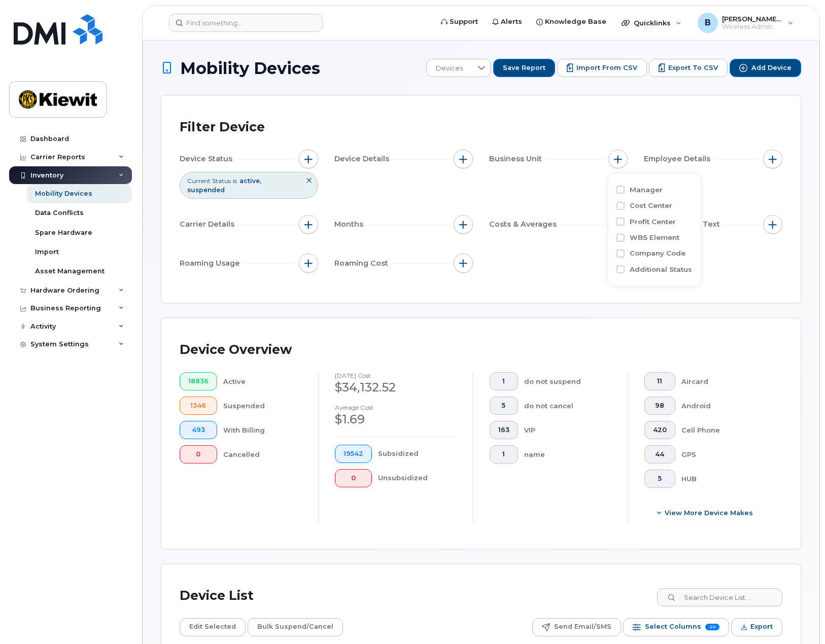 Image resolution: width=825 pixels, height=644 pixels. I want to click on div: Device Overview, so click(236, 349).